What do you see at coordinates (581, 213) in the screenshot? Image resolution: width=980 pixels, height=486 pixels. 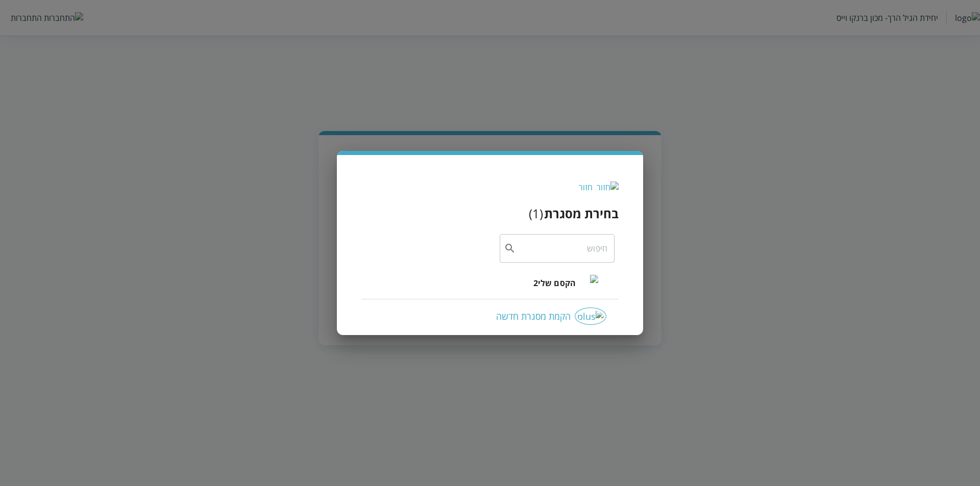 I see `h3: בחירת מסגרת` at bounding box center [581, 213].